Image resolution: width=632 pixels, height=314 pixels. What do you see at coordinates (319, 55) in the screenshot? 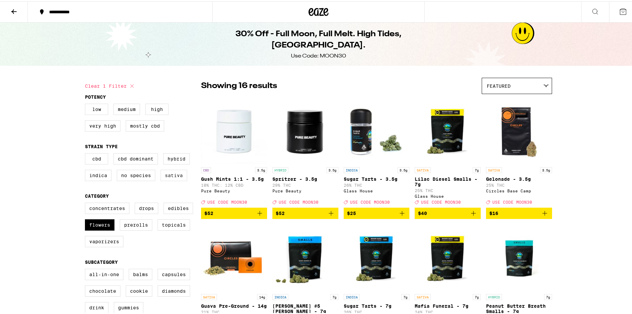
I see `div: Use Code: MOON30` at bounding box center [319, 55].